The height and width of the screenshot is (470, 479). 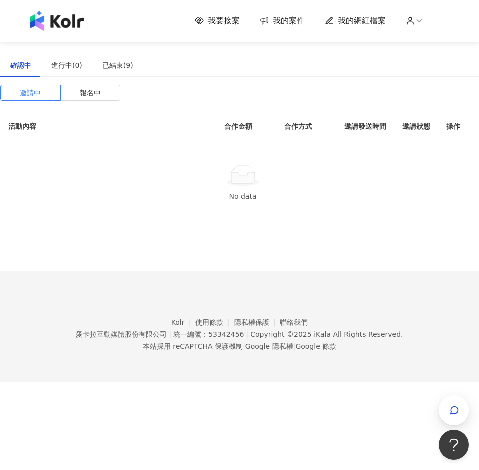 I want to click on th: 合作方式, so click(x=306, y=127).